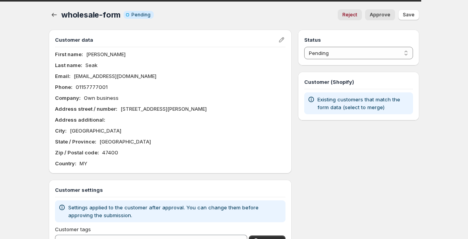  What do you see at coordinates (61, 131) in the screenshot?
I see `b: City :` at bounding box center [61, 131].